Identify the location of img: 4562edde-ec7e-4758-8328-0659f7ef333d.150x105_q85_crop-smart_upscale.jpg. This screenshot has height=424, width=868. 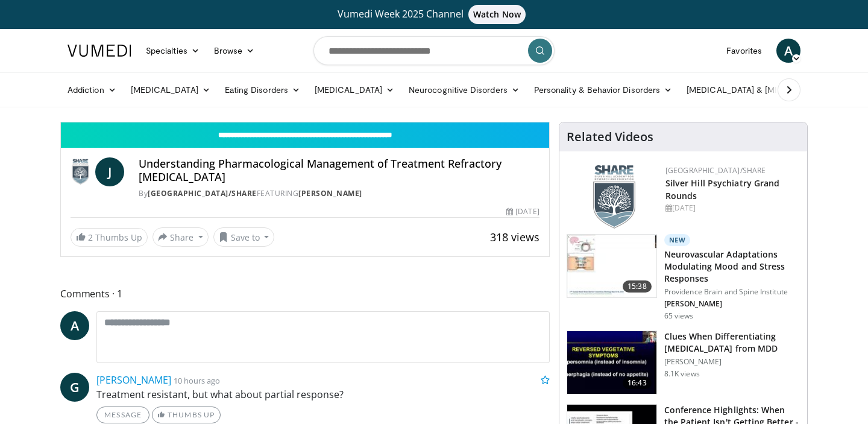
(612, 266).